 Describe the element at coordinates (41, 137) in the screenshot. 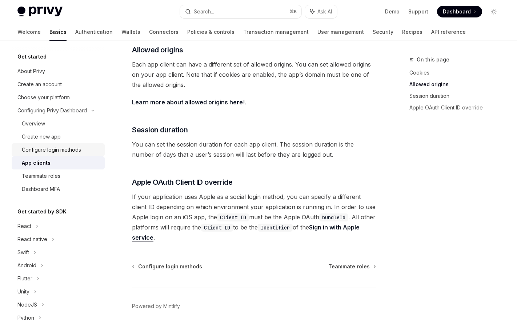

I see `div: Create new app` at that location.